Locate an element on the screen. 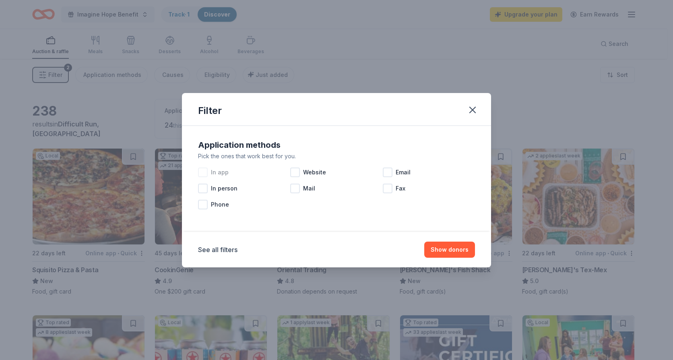  span: Mail is located at coordinates (309, 188).